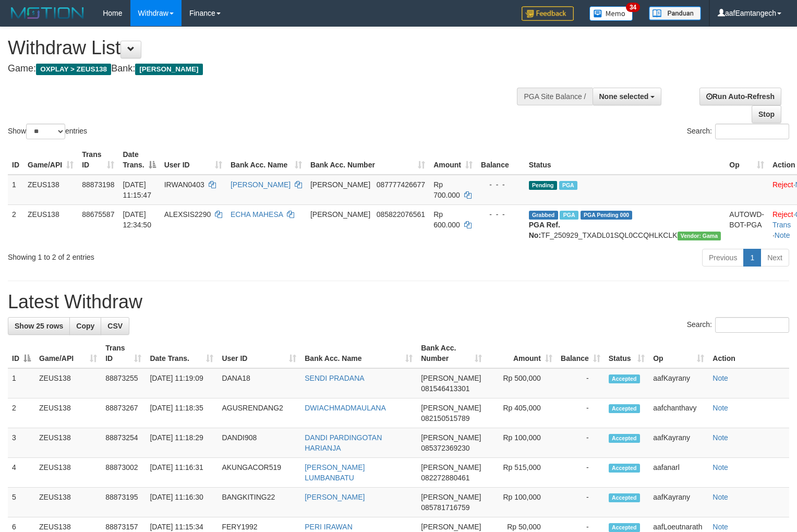  What do you see at coordinates (21, 443) in the screenshot?
I see `td: 3` at bounding box center [21, 443].